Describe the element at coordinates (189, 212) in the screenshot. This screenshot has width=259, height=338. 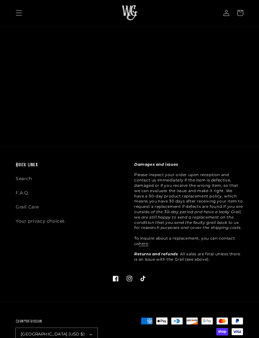
I see `p: Please inspect your order upon reception and contact us immediately if the item is defective, dam...` at that location.